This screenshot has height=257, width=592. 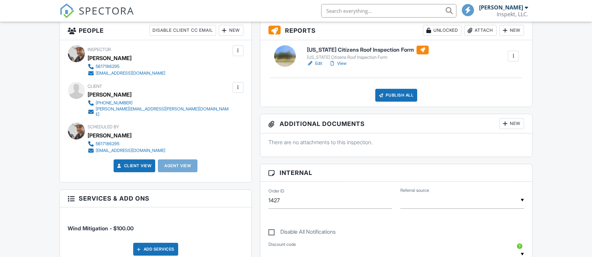 What do you see at coordinates (338, 64) in the screenshot?
I see `a: View` at bounding box center [338, 64].